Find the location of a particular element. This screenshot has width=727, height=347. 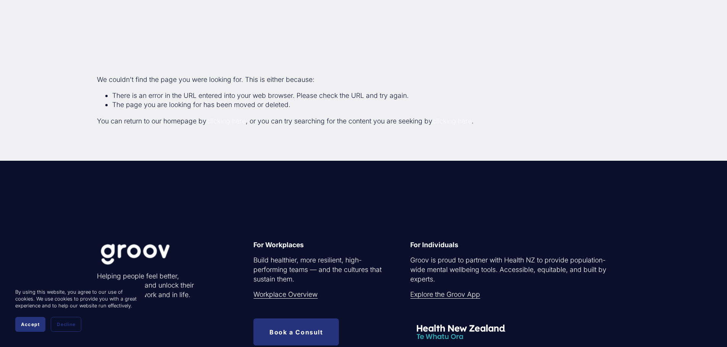

a: Book a Consult is located at coordinates (296, 332).